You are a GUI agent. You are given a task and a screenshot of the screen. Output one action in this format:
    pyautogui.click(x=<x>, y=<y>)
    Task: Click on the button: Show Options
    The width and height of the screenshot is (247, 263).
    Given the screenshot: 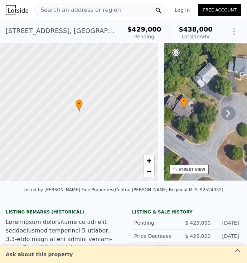 What is the action you would take?
    pyautogui.click(x=235, y=32)
    